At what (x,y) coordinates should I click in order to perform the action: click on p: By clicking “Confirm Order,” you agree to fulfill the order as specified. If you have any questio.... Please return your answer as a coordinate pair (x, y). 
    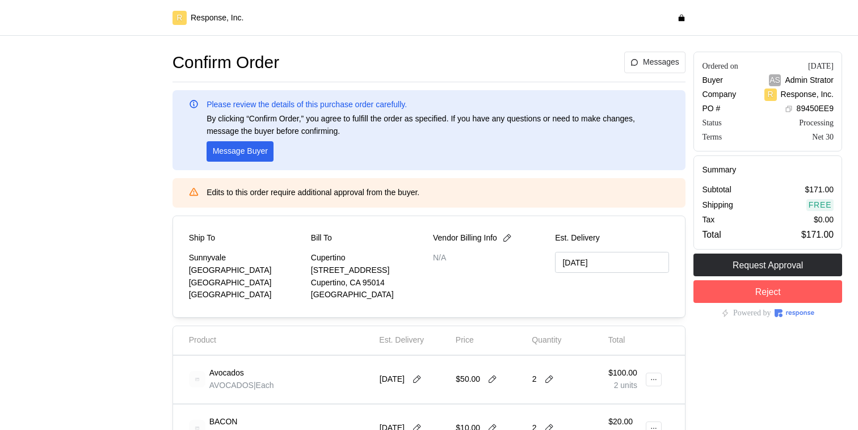
    Looking at the image, I should click on (437, 125).